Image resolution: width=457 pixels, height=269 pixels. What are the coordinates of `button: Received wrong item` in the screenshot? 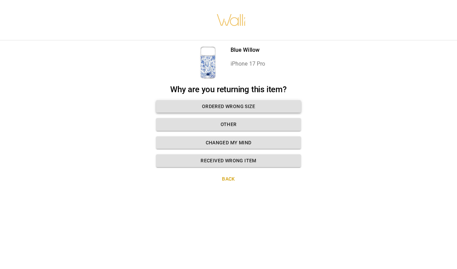 It's located at (228, 160).